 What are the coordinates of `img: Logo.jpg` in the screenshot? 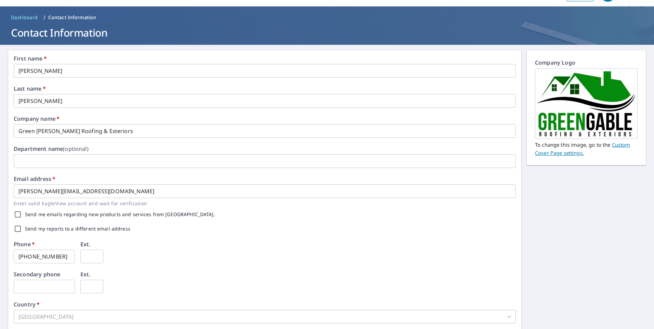 It's located at (586, 104).